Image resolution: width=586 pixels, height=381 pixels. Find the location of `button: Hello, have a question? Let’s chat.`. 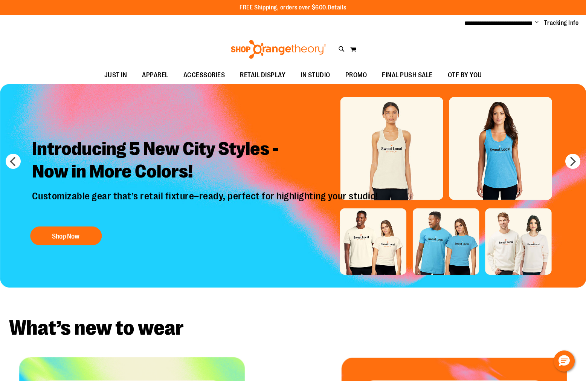

button: Hello, have a question? Let’s chat. is located at coordinates (564, 361).